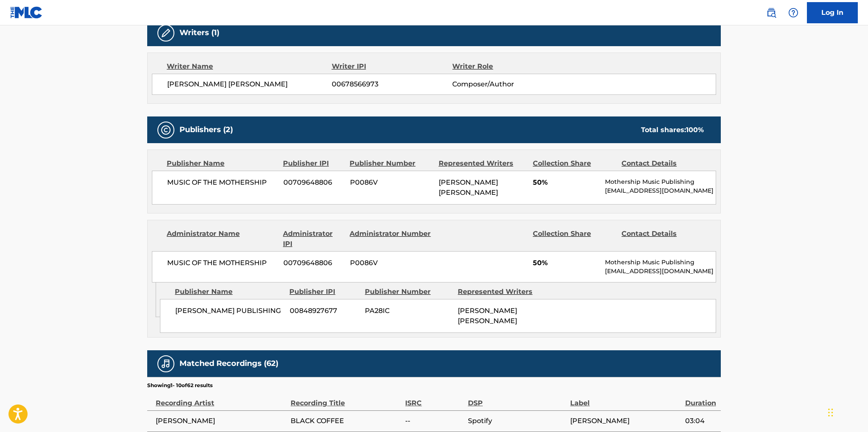 The image size is (868, 432). Describe the element at coordinates (832, 13) in the screenshot. I see `a: Log In` at that location.